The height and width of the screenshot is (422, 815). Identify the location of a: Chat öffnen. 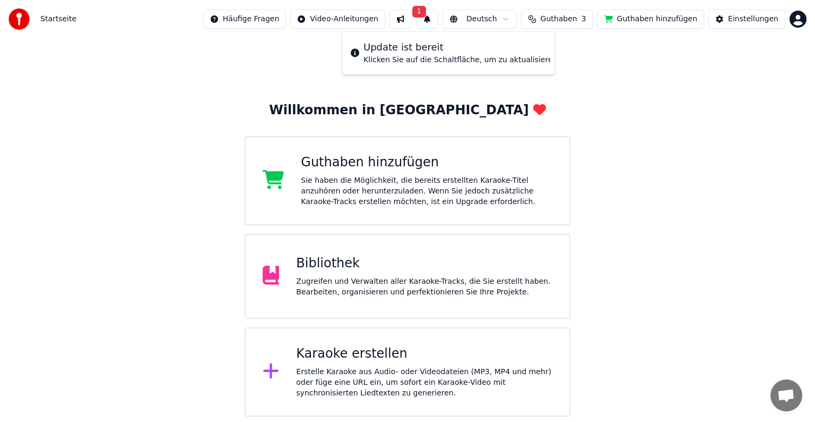
(787, 395).